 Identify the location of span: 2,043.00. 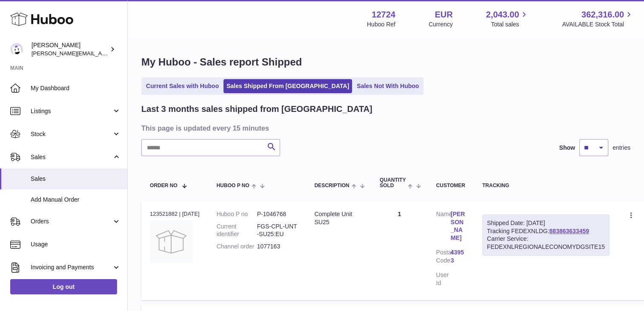
(502, 15).